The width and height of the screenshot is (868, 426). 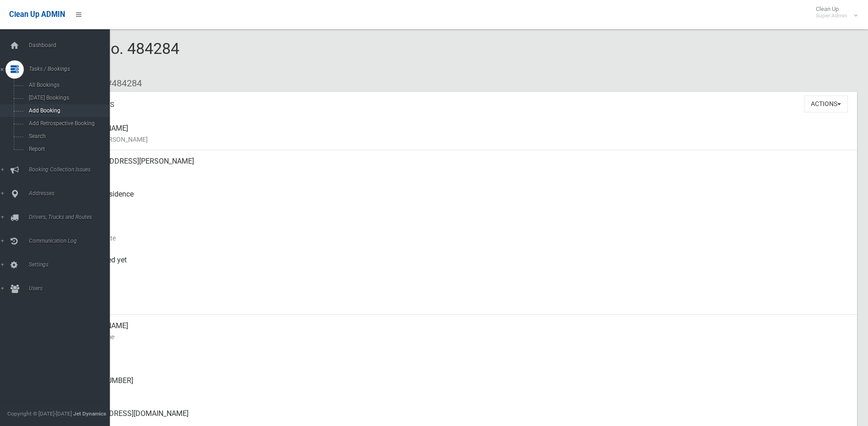 I want to click on span: Search, so click(x=67, y=136).